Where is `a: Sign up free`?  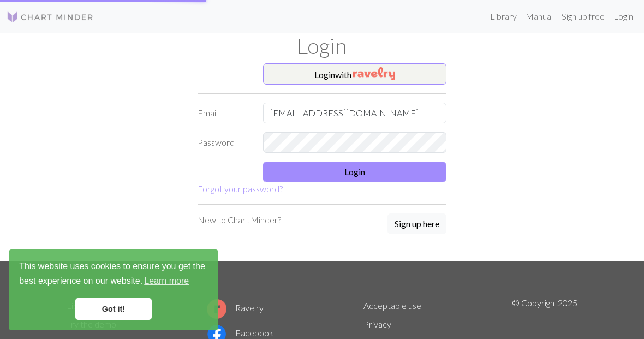
a: Sign up free is located at coordinates (583, 16).